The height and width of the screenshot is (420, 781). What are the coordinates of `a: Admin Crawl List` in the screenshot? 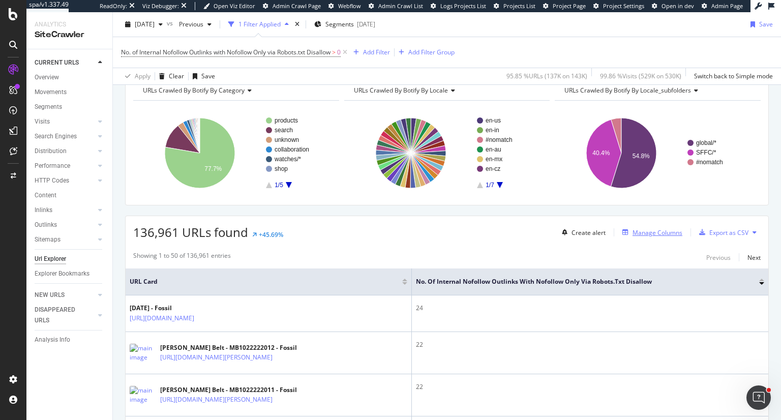 It's located at (396, 6).